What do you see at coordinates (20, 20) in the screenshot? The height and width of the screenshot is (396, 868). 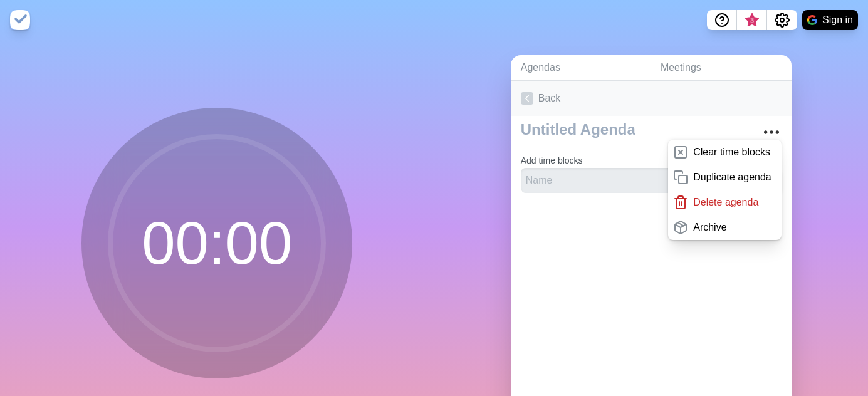 I see `img: timeblocks logo` at bounding box center [20, 20].